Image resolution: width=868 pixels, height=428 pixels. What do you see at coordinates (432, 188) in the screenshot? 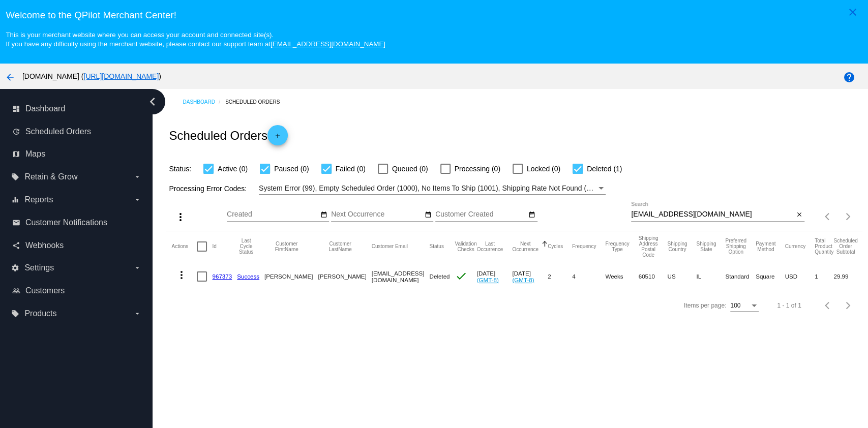
I see `mat-select: Filter by Processing Error Codes` at bounding box center [432, 188].